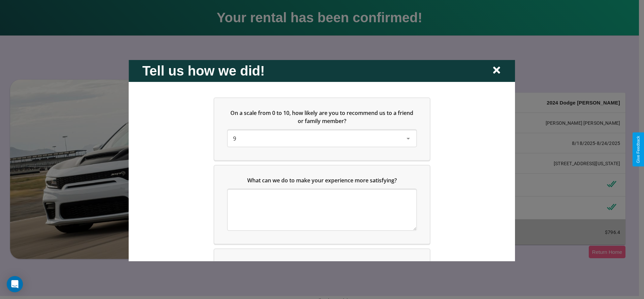  I want to click on h5: On a scale from 0 to 10, how likely are you to recommend us to a friend or family member?, so click(322, 117).